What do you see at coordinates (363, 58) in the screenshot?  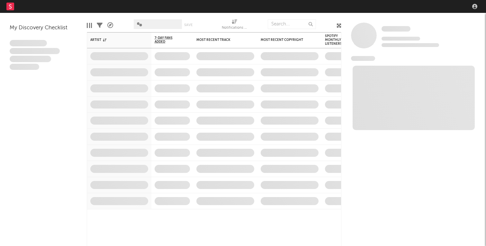 I see `span: News Feed` at bounding box center [363, 58].